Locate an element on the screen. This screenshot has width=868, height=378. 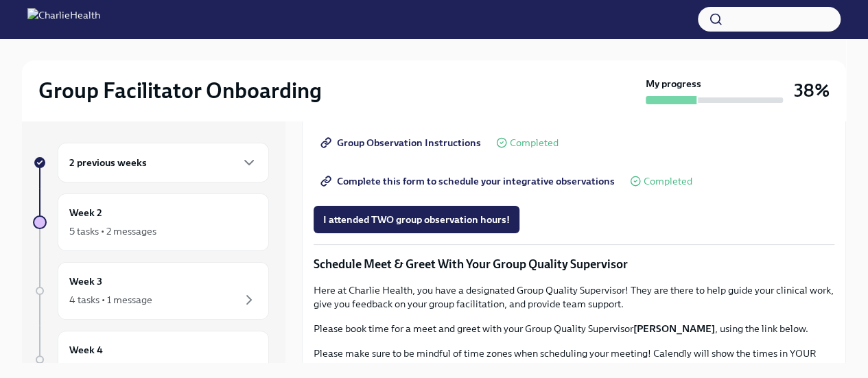
div: 4 tasks • 1 message is located at coordinates (110, 300).